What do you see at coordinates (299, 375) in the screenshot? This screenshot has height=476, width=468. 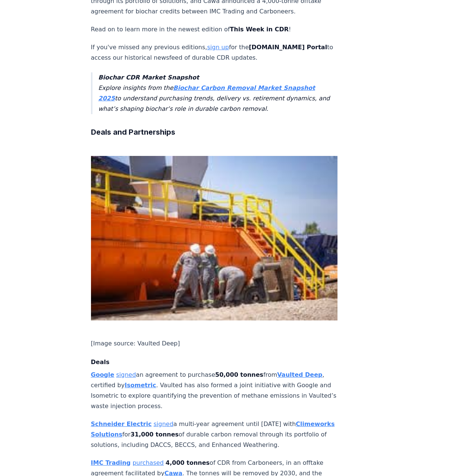 I see `a: Vaulted Deep` at bounding box center [299, 375].